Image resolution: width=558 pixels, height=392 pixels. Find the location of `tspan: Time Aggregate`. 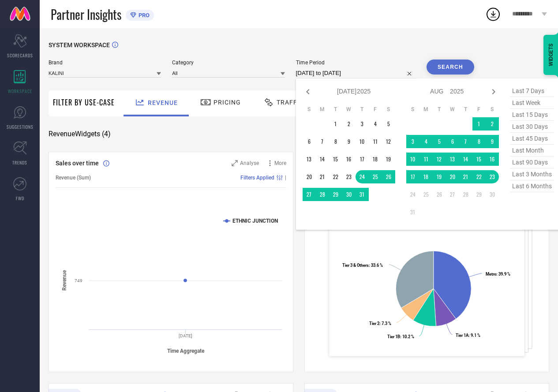

tspan: Time Aggregate is located at coordinates (186, 351).